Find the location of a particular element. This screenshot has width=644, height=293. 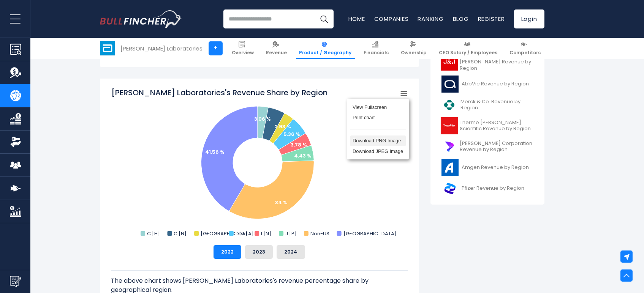

img: PFE logo is located at coordinates (450, 188).